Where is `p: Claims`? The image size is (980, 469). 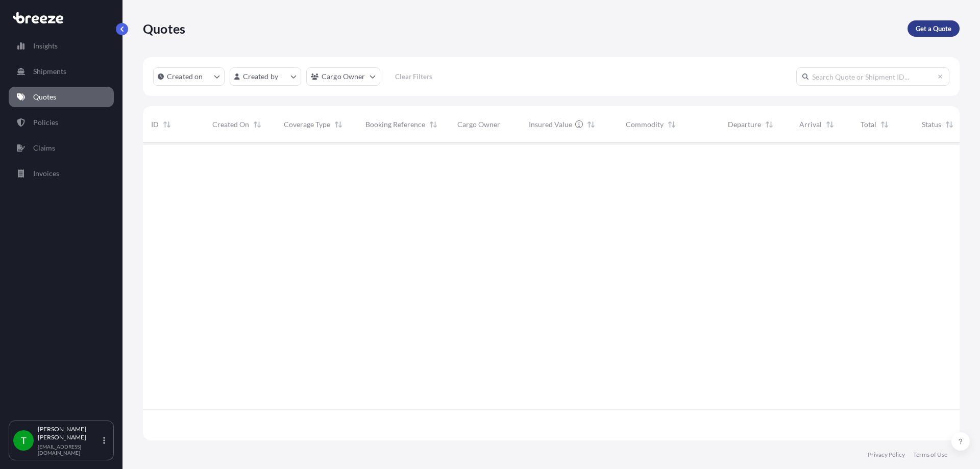 p: Claims is located at coordinates (44, 148).